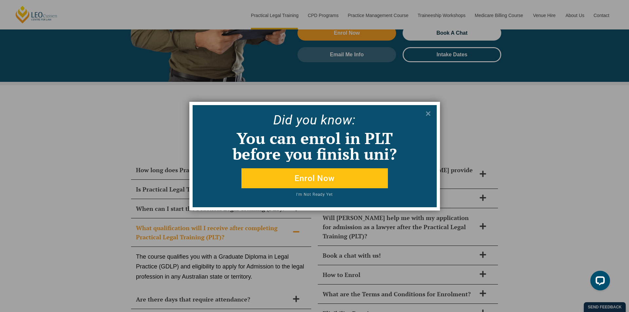 Image resolution: width=629 pixels, height=312 pixels. What do you see at coordinates (15, 12) in the screenshot?
I see `button: Open LiveChat chat widget` at bounding box center [15, 12].